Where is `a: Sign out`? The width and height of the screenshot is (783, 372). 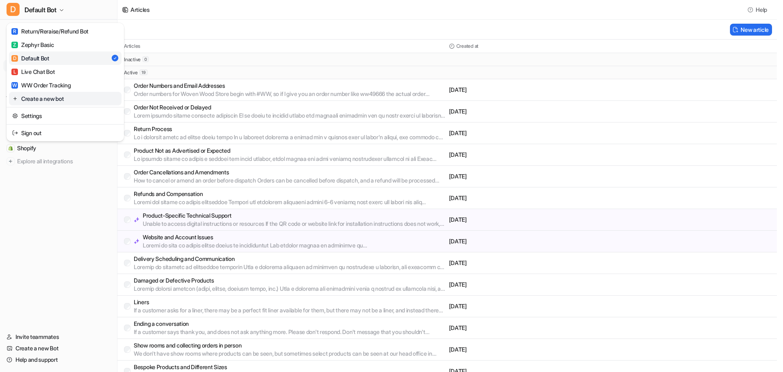 a: Sign out is located at coordinates (65, 133).